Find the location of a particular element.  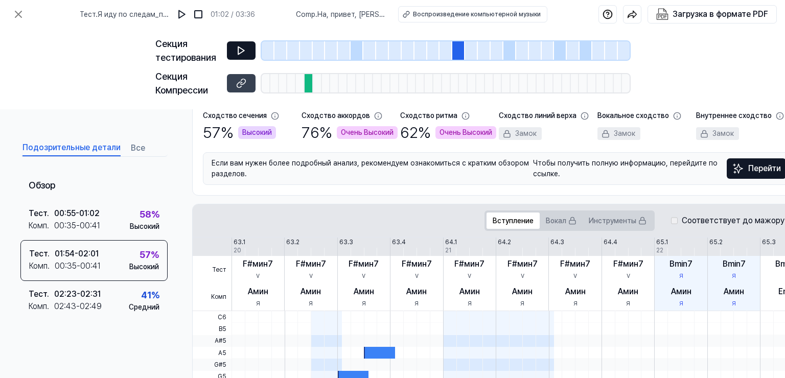

div: 58 % is located at coordinates (149, 214).